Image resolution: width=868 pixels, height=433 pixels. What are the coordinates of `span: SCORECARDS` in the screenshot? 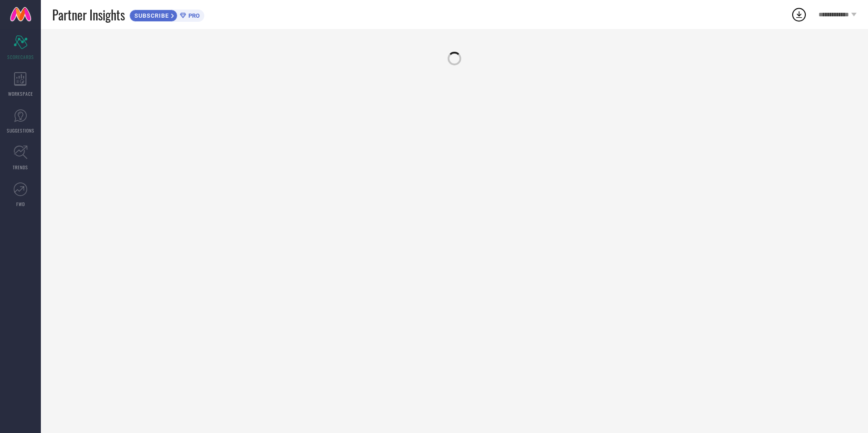 It's located at (20, 57).